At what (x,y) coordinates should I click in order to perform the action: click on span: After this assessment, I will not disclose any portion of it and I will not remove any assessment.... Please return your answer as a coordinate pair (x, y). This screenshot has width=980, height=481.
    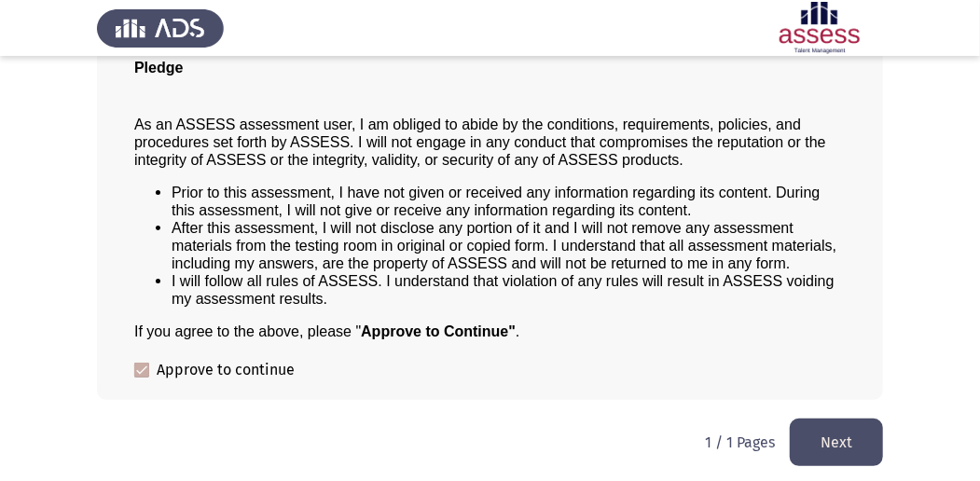
    Looking at the image, I should click on (504, 245).